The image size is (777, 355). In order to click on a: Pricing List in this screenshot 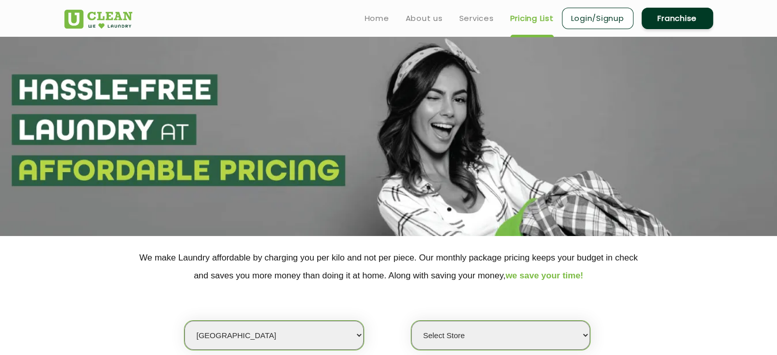, I will do `click(532, 18)`.